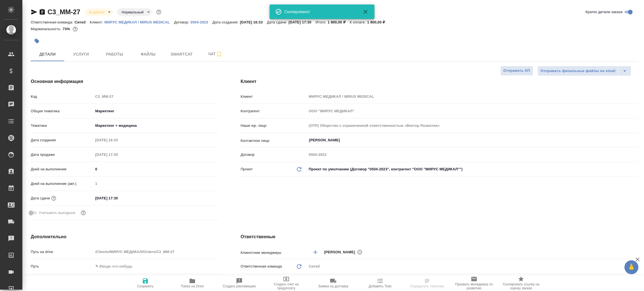  Describe the element at coordinates (62, 126) in the screenshot. I see `p: Тематика` at that location.